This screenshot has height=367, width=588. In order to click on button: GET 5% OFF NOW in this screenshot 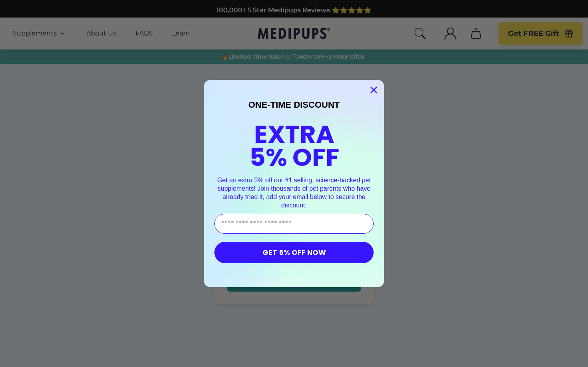, I will do `click(294, 253)`.